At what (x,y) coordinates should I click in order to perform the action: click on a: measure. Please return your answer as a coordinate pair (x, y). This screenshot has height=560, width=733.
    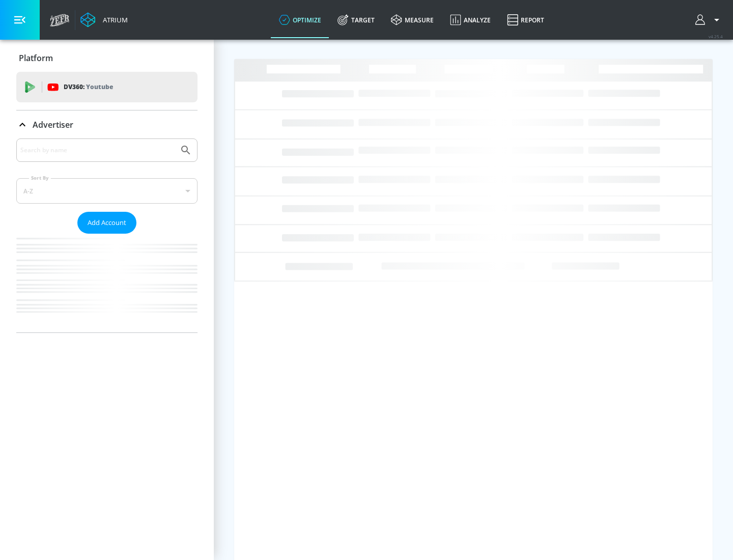
    Looking at the image, I should click on (413, 20).